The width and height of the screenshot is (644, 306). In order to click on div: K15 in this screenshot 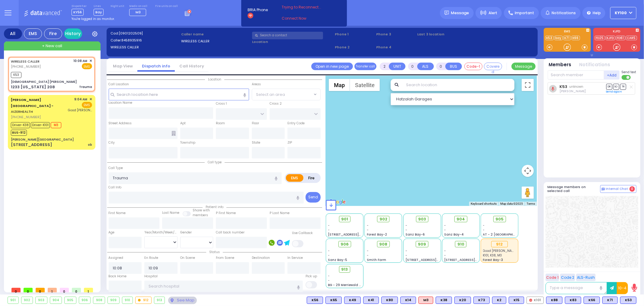, I will do `click(516, 300)`.